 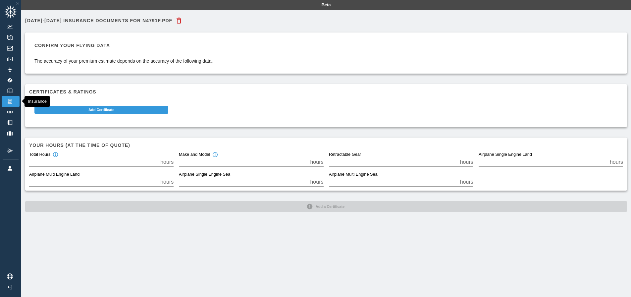 I want to click on h6: Certificates & Ratings, so click(x=326, y=92).